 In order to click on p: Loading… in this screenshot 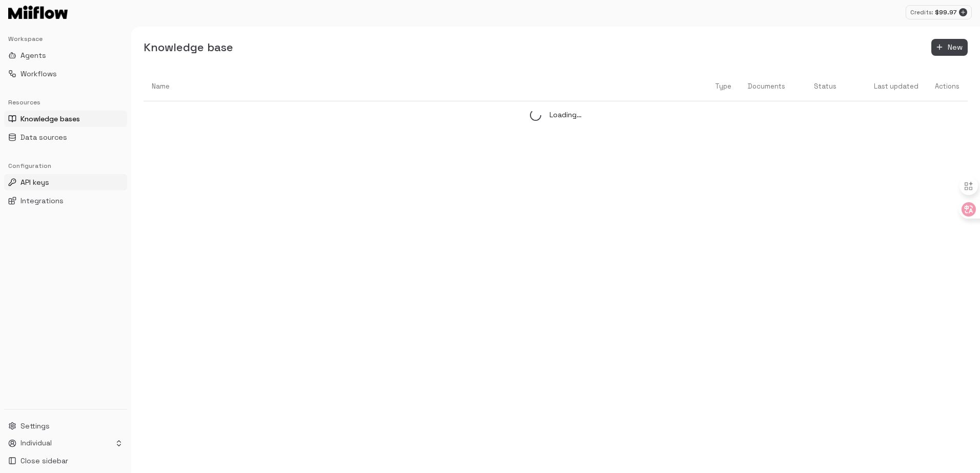, I will do `click(565, 114)`.